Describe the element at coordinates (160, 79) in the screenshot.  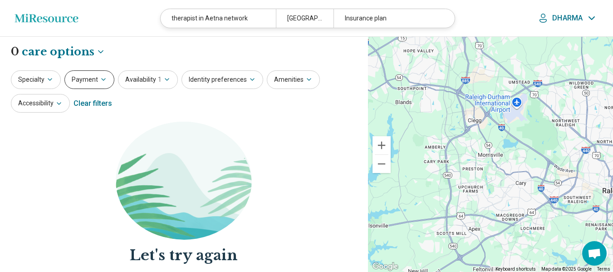
I see `span: 1` at that location.